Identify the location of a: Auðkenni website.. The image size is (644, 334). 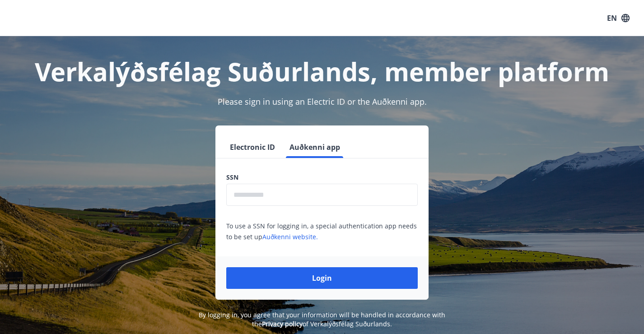
(290, 237).